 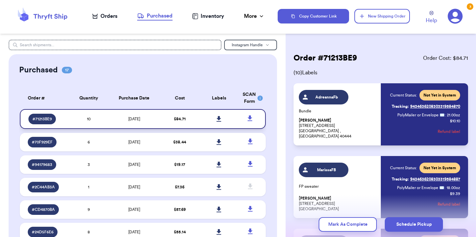 I want to click on span: Order Cost: $ 84.71, so click(x=446, y=58).